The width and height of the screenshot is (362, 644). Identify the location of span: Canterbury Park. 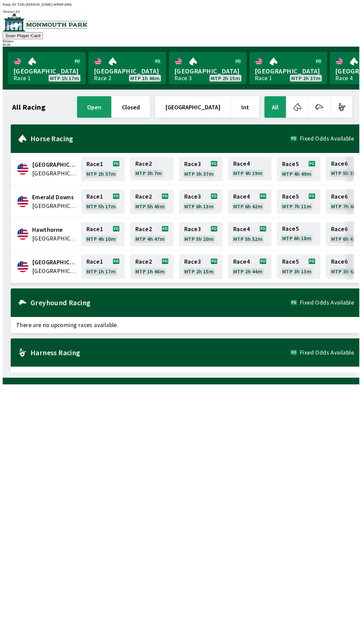
(54, 165).